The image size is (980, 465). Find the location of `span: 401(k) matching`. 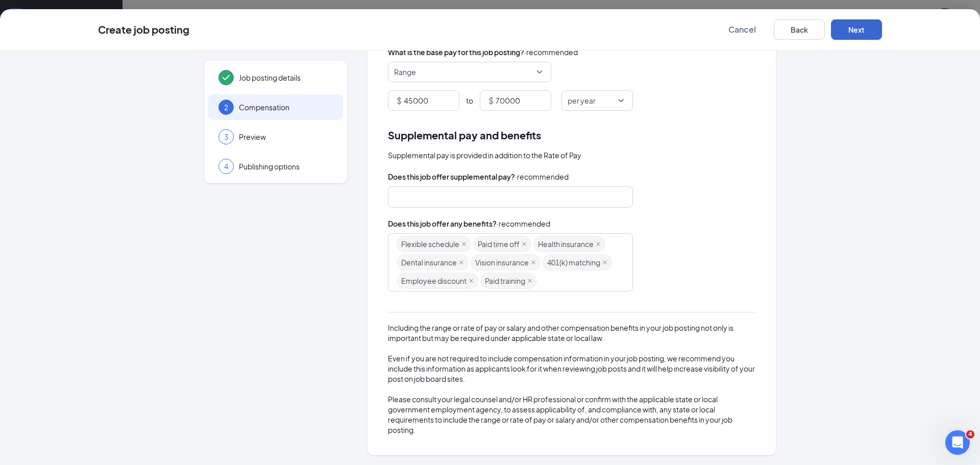

span: 401(k) matching is located at coordinates (573, 262).